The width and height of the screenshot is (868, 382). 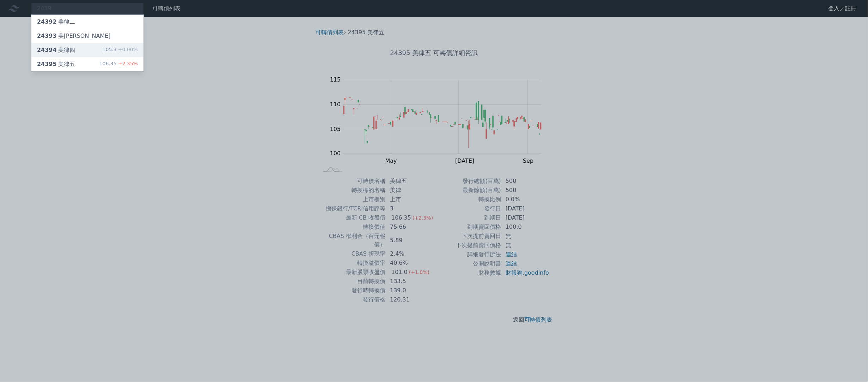 I want to click on span: 24393, so click(x=47, y=35).